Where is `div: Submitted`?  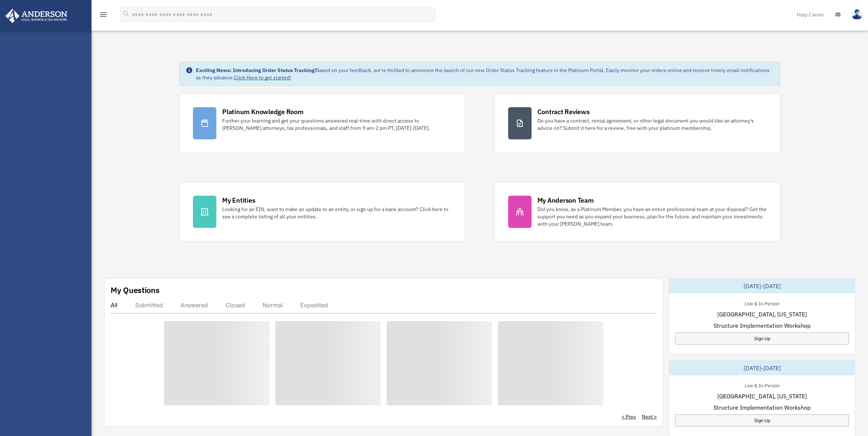
div: Submitted is located at coordinates (149, 305).